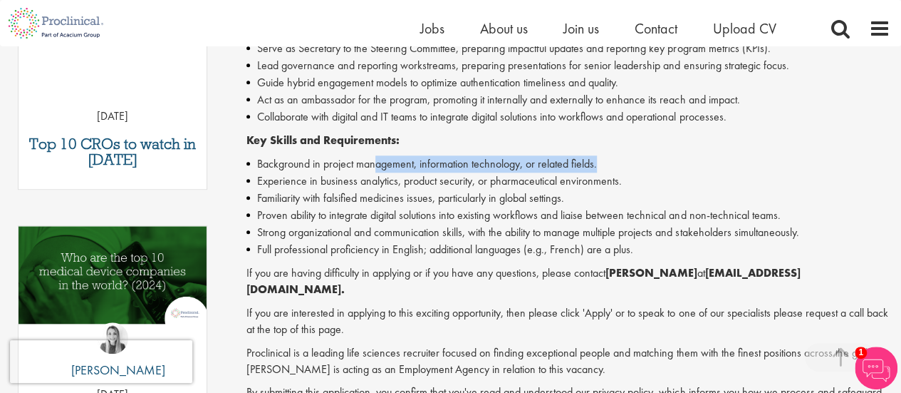  What do you see at coordinates (861, 352) in the screenshot?
I see `span: 1` at bounding box center [861, 352].